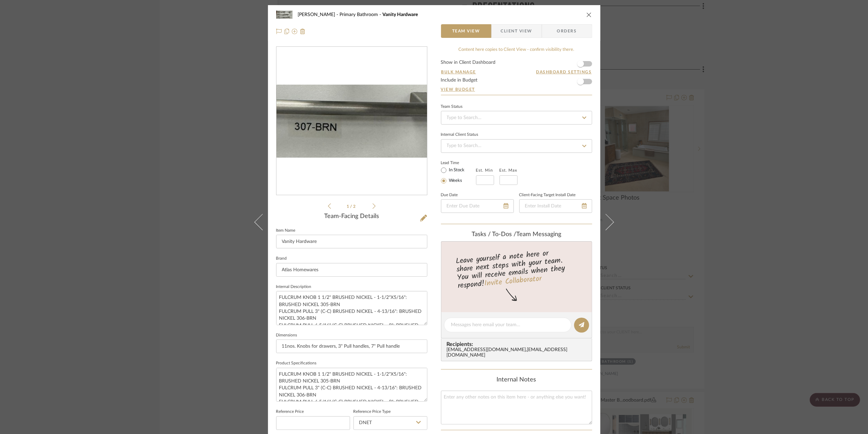  I want to click on img: 035247cf-6f3f-4095-b7b3-a72b5d3cb1e7_436x436.jpg, so click(352, 121).